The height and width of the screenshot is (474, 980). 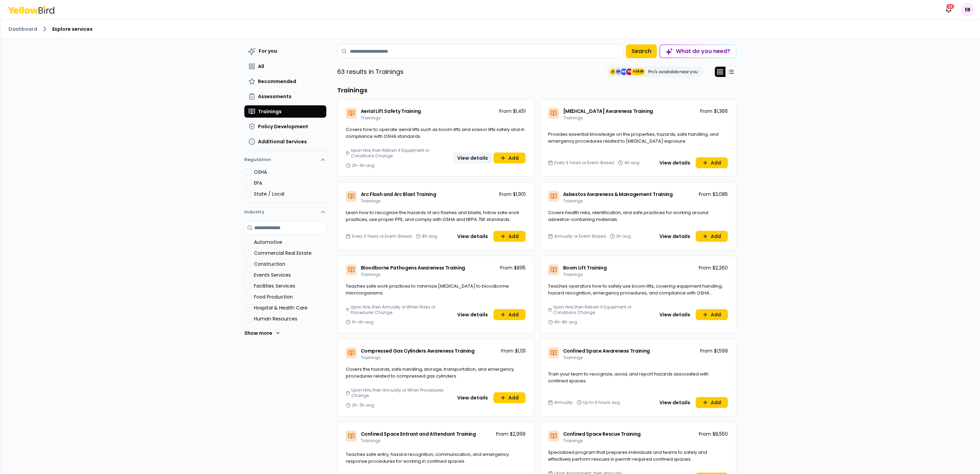 I want to click on button: 29, so click(x=948, y=10).